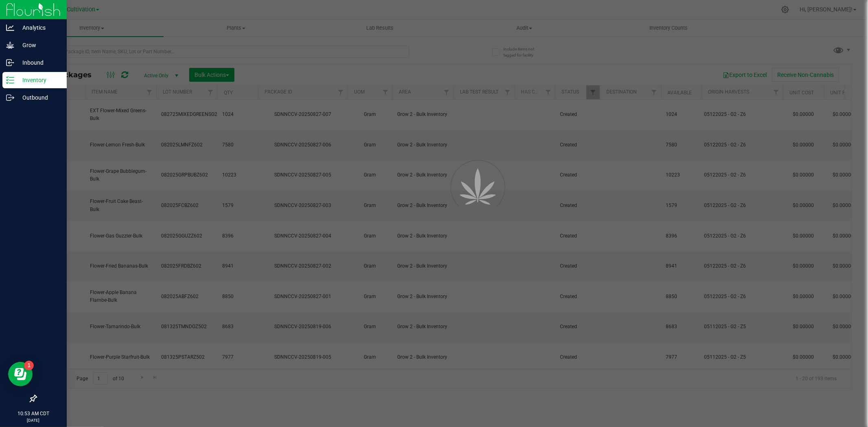 The width and height of the screenshot is (868, 427). I want to click on p: Outbound, so click(38, 98).